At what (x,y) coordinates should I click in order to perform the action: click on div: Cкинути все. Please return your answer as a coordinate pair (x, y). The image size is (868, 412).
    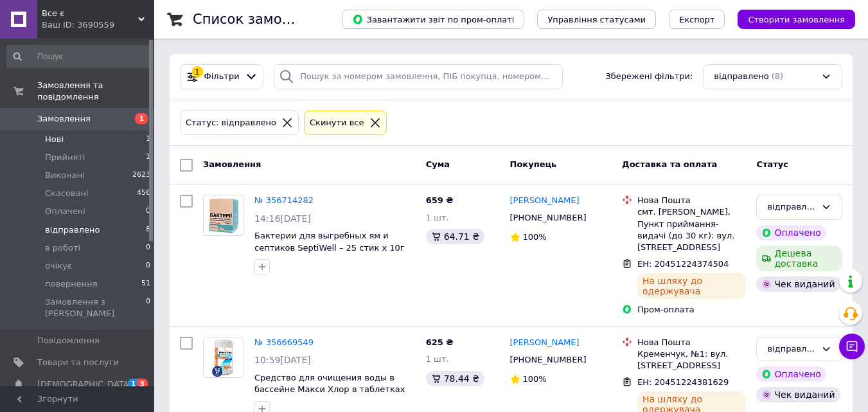
    Looking at the image, I should click on (336, 123).